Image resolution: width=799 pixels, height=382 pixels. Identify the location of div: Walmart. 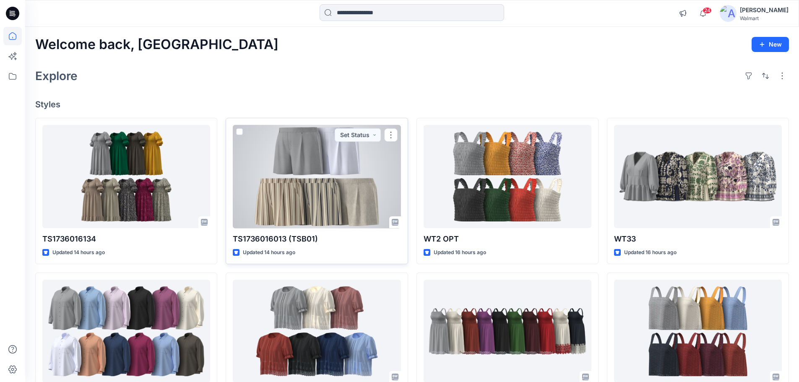
(764, 18).